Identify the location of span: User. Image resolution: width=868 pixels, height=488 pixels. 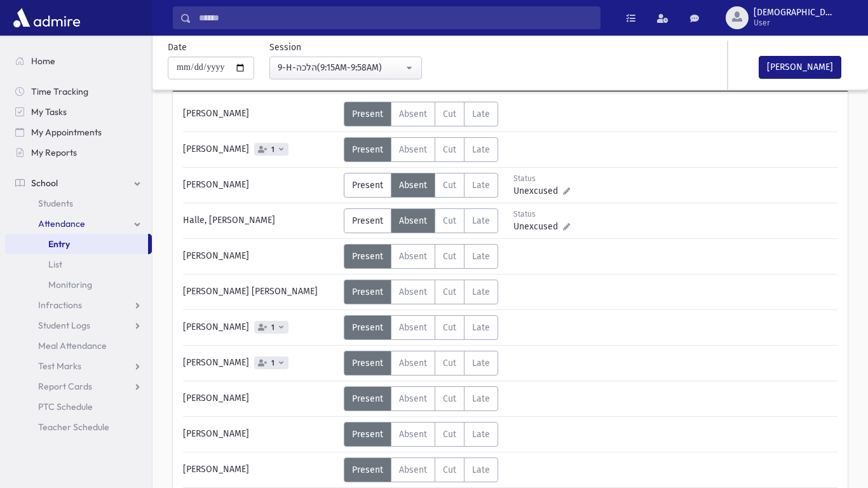
(794, 23).